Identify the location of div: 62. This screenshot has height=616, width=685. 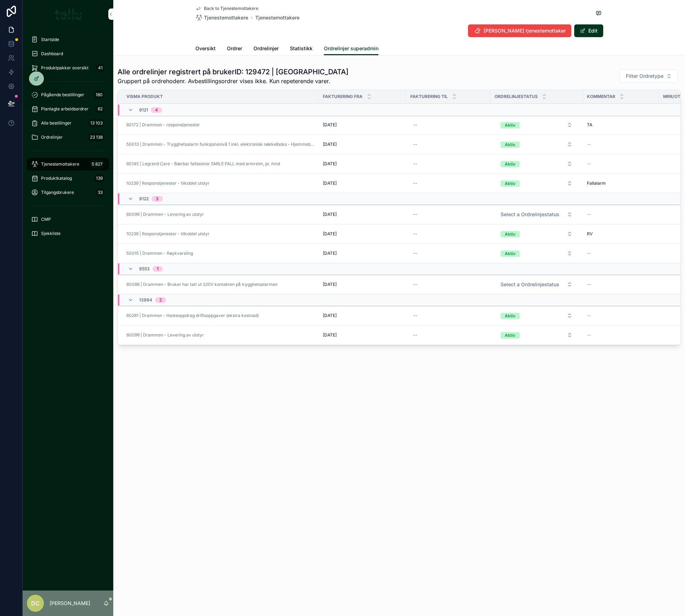
(100, 109).